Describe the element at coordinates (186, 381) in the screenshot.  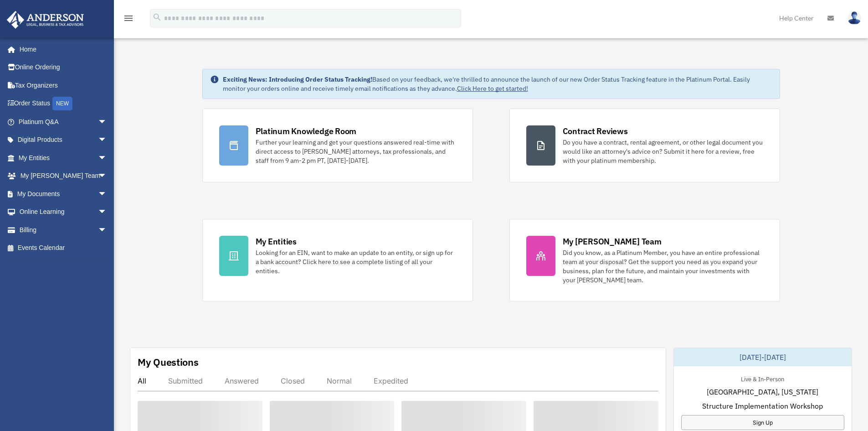
I see `div: Submitted` at that location.